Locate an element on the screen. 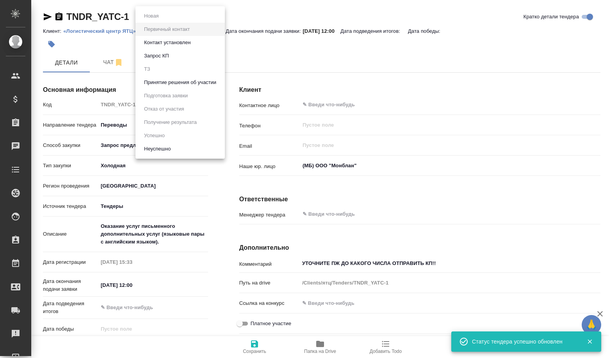 This screenshot has height=358, width=609. button: Успешно is located at coordinates (154, 135).